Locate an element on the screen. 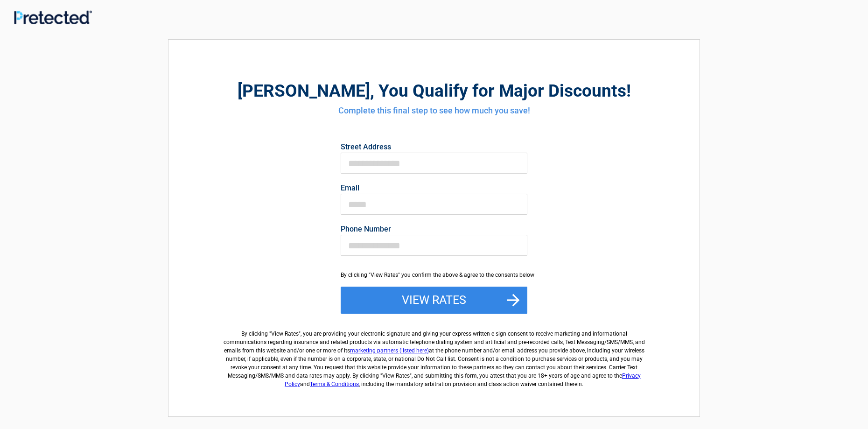 The width and height of the screenshot is (868, 429). span: View Rates is located at coordinates (285, 334).